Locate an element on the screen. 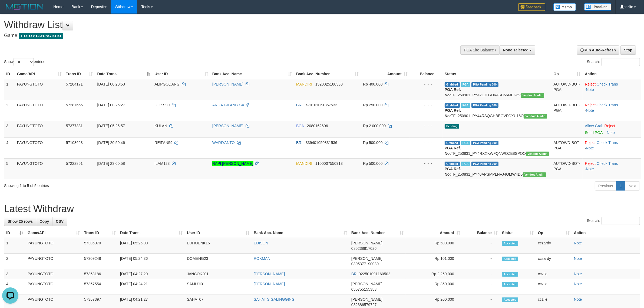  span: REIFAN59 is located at coordinates (163, 142).